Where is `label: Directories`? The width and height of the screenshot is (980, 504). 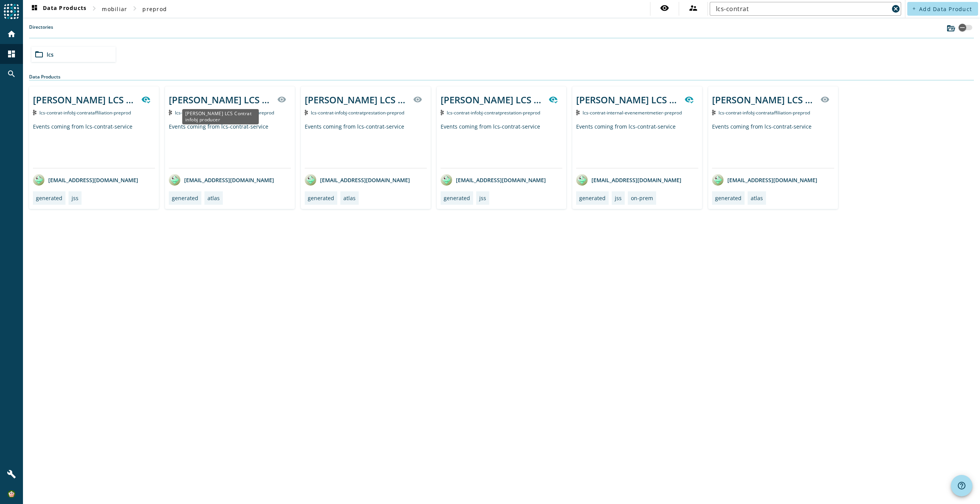
label: Directories is located at coordinates (41, 31).